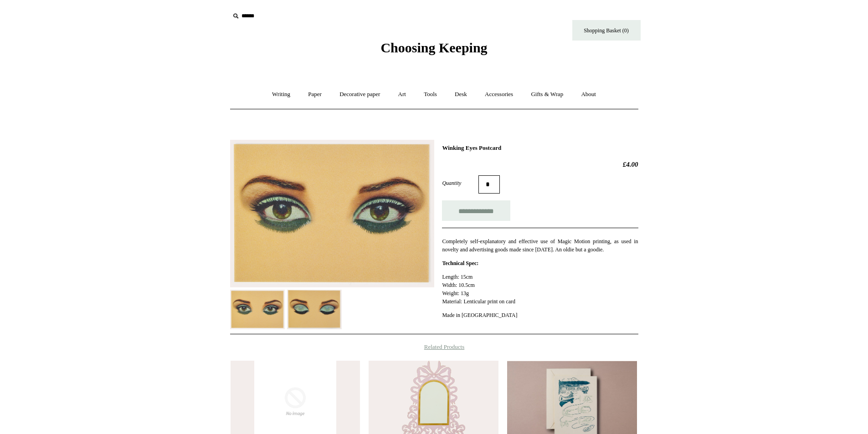 The width and height of the screenshot is (868, 434). What do you see at coordinates (434, 47) in the screenshot?
I see `span: Choosing Keeping` at bounding box center [434, 47].